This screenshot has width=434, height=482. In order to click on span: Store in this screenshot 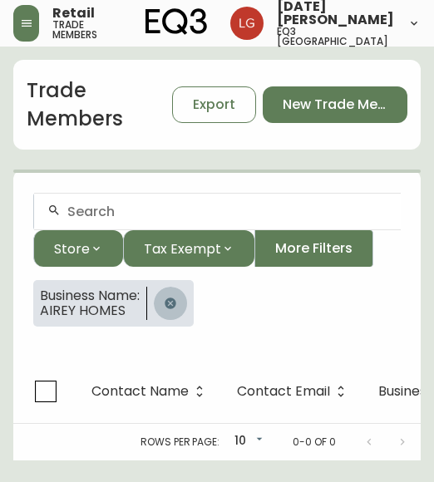, I will do `click(71, 248)`.